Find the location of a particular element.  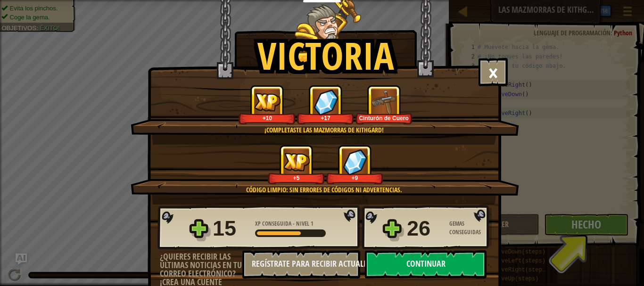

span: XP Conseguida is located at coordinates (274, 224).